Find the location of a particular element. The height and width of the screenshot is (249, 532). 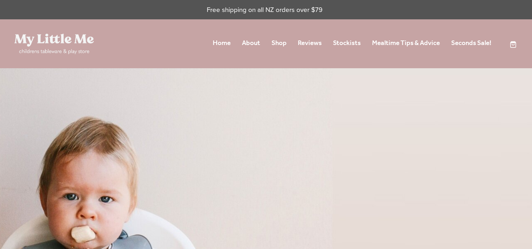

a: Stockists is located at coordinates (347, 43).